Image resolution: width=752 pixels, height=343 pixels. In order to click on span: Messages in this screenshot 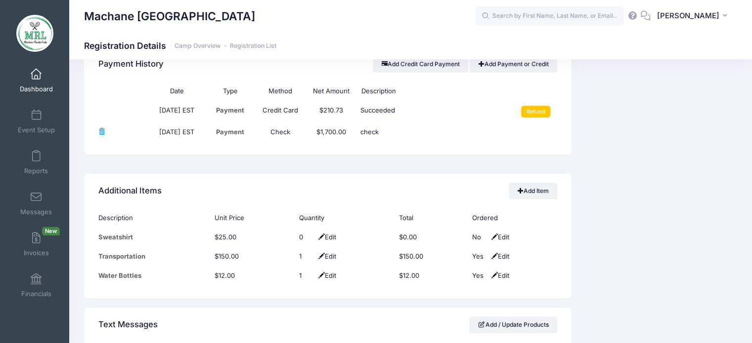, I will do `click(36, 212)`.